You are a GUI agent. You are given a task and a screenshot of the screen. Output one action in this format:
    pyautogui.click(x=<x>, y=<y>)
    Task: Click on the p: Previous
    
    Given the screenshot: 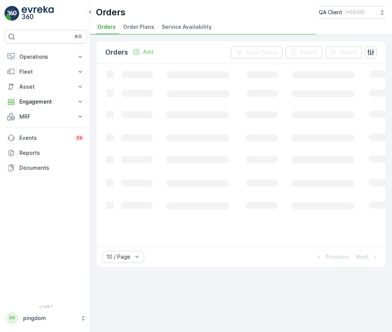 What is the action you would take?
    pyautogui.click(x=337, y=256)
    